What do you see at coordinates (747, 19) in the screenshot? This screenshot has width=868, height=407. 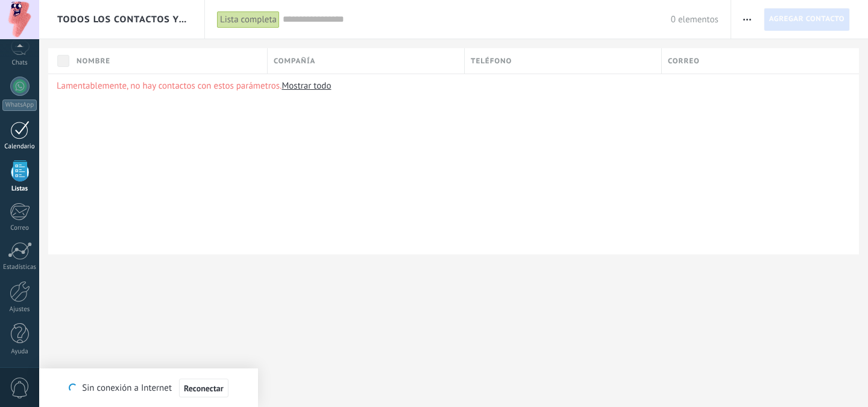 I see `button: Más` at bounding box center [747, 19].